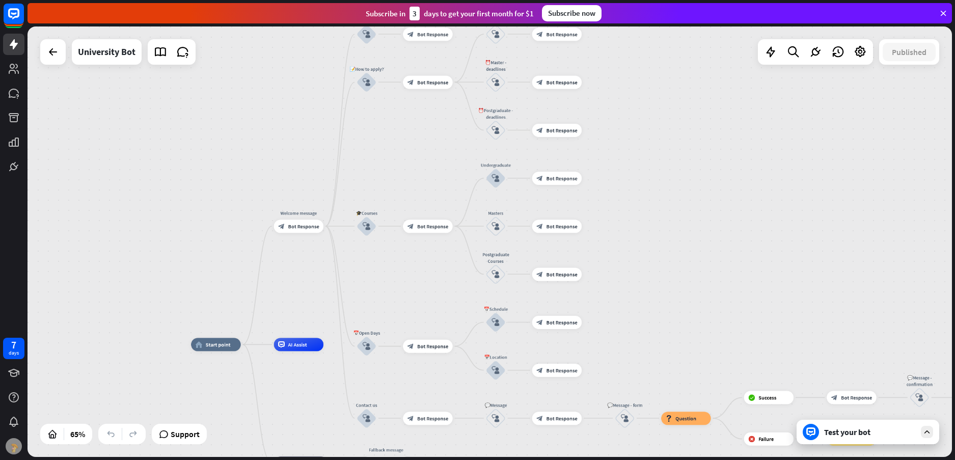  I want to click on span: Failure, so click(766, 438).